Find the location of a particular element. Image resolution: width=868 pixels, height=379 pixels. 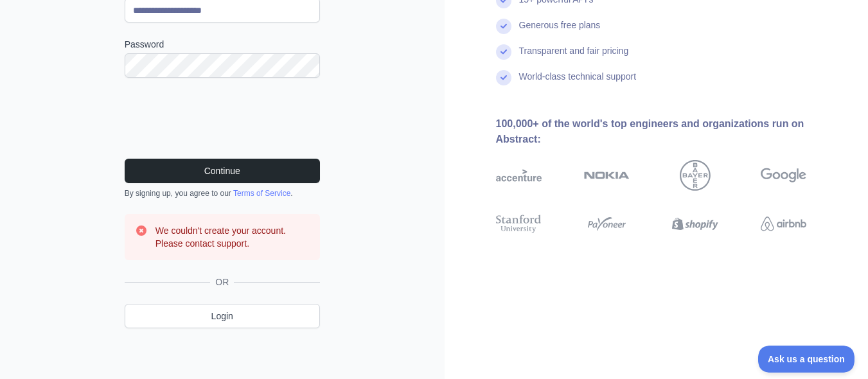

div: Transparent and fair pricing is located at coordinates (574, 57).